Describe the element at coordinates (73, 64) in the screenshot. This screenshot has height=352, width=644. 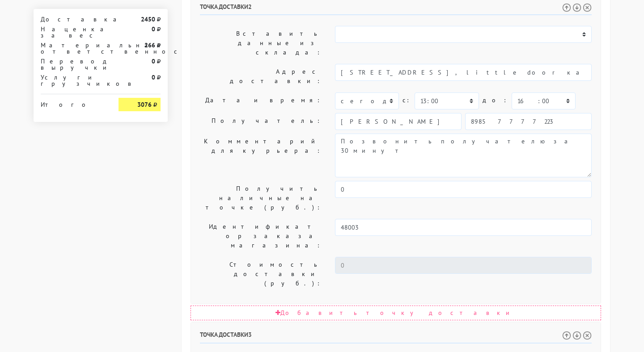
I see `div: Перевод выручки` at that location.